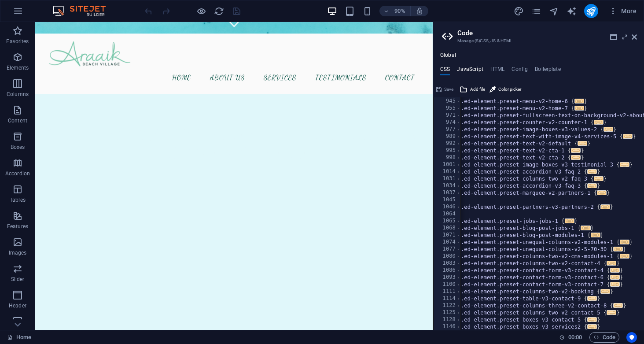 The image size is (644, 344). What do you see at coordinates (447, 271) in the screenshot?
I see `div: 1086` at bounding box center [447, 271].